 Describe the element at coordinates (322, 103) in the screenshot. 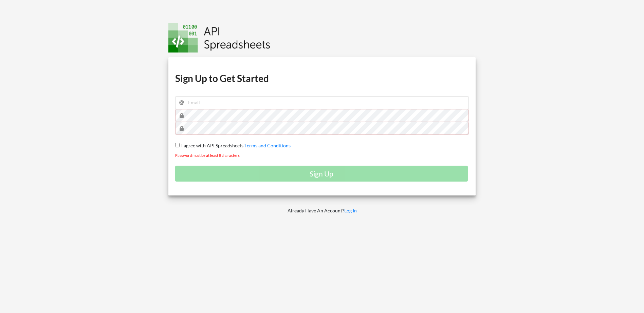

I see `input: Email` at that location.